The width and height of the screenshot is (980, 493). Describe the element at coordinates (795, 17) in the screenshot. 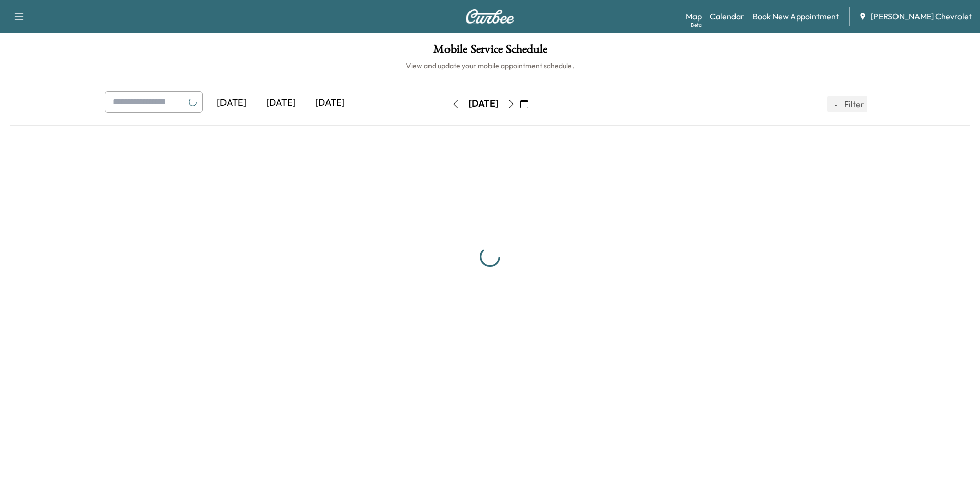

I see `a: Book New Appointment` at that location.